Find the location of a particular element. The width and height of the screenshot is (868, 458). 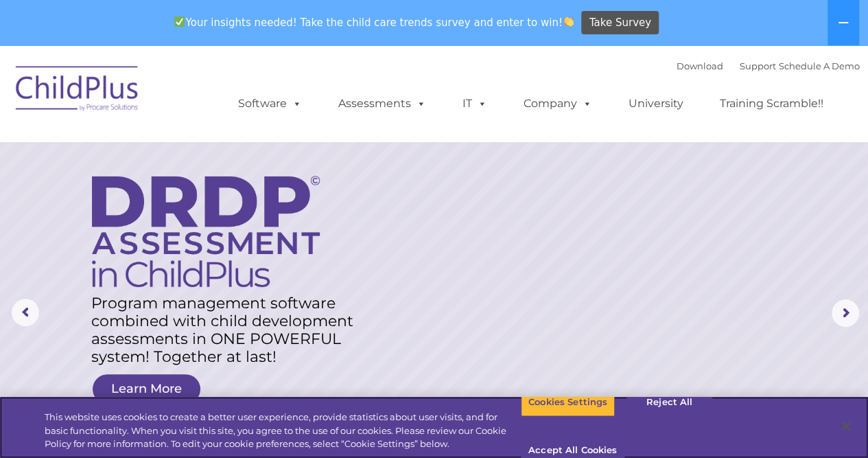

div: This website uses cookies to create a better user experience, provide statistics about user visit... is located at coordinates (283, 431).